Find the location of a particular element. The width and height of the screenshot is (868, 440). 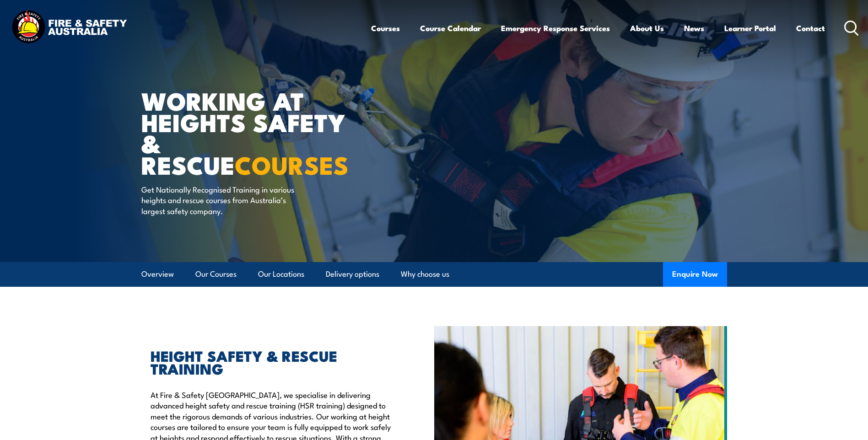

strong: COURSES is located at coordinates (291, 164).